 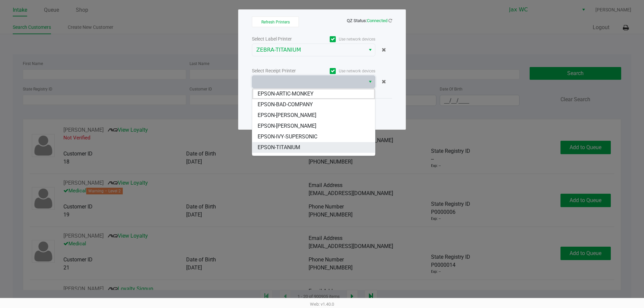 What do you see at coordinates (322, 304) in the screenshot?
I see `span: Web: v1.40.0` at bounding box center [322, 304].